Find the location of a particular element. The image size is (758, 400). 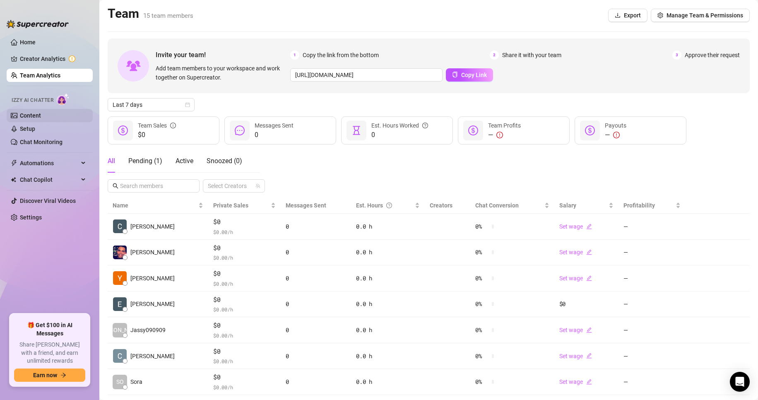

a: Home is located at coordinates (28, 42).